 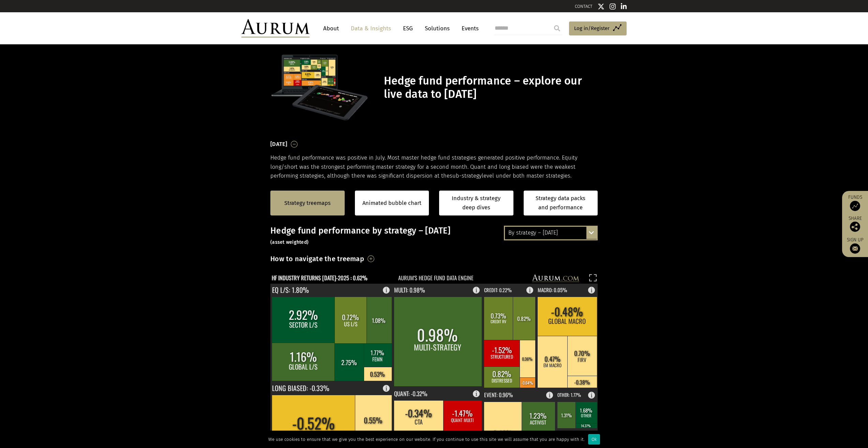 What do you see at coordinates (468, 28) in the screenshot?
I see `a: Events` at bounding box center [468, 28].